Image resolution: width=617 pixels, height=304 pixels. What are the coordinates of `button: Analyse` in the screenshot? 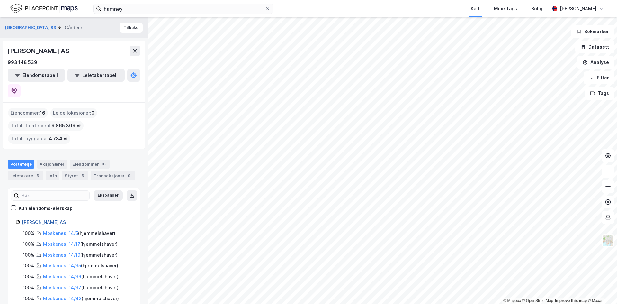 It's located at (596, 62).